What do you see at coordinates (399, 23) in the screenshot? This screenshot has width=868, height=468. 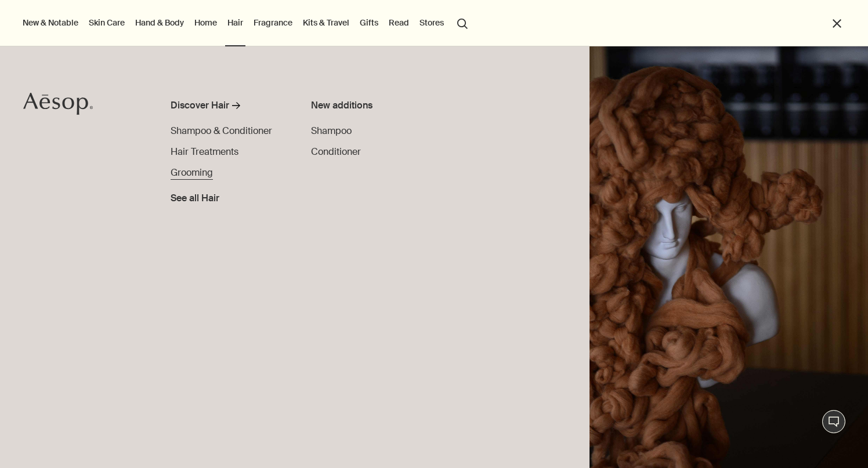 I see `a: Read` at bounding box center [399, 23].